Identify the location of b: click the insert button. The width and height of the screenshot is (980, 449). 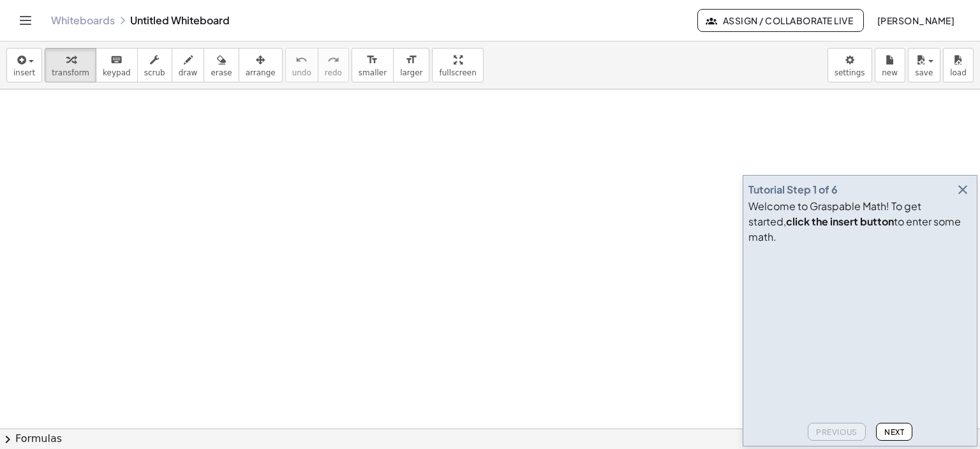
(839, 221).